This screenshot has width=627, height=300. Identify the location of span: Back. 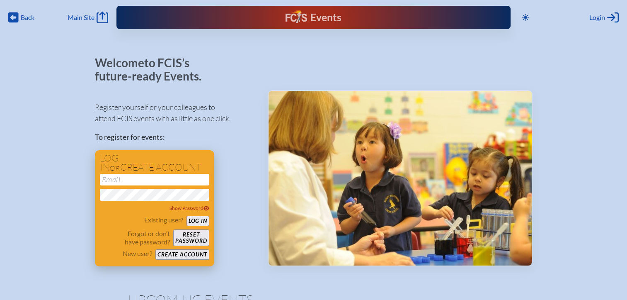
(27, 17).